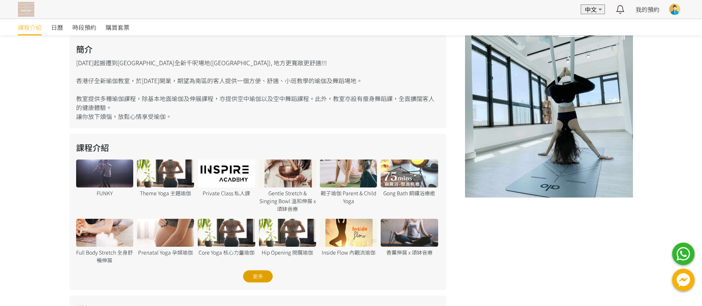  I want to click on span: 時段預約, so click(84, 27).